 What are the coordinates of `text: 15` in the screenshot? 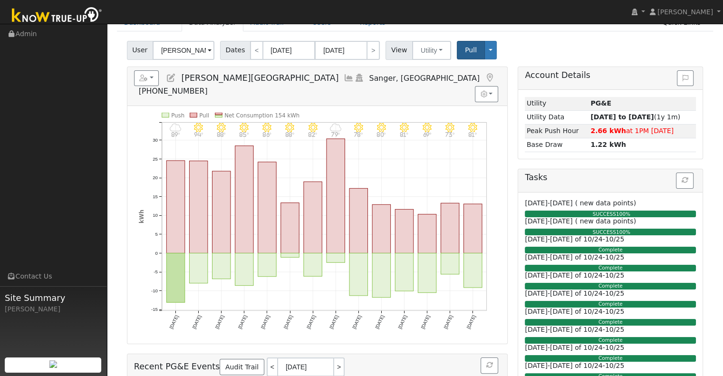 It's located at (155, 196).